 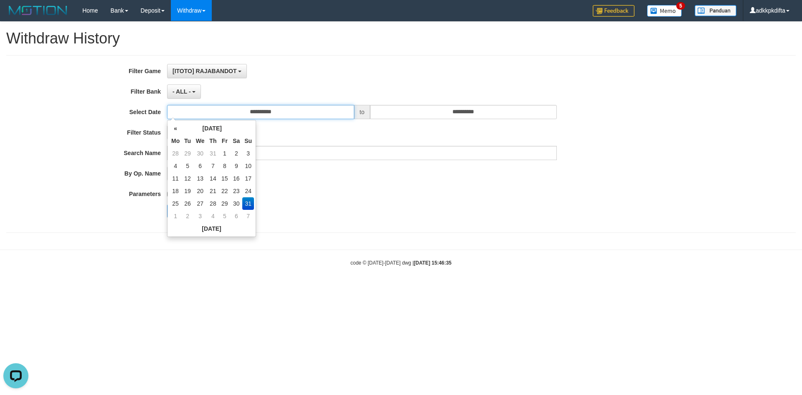 I want to click on button: - ALL -, so click(x=184, y=92).